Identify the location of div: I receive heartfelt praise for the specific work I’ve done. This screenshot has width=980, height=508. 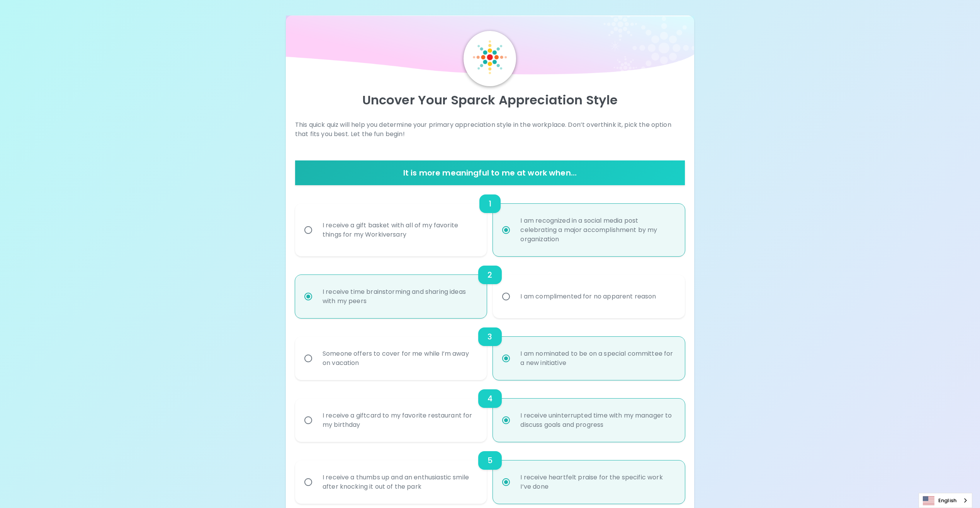
(598, 482).